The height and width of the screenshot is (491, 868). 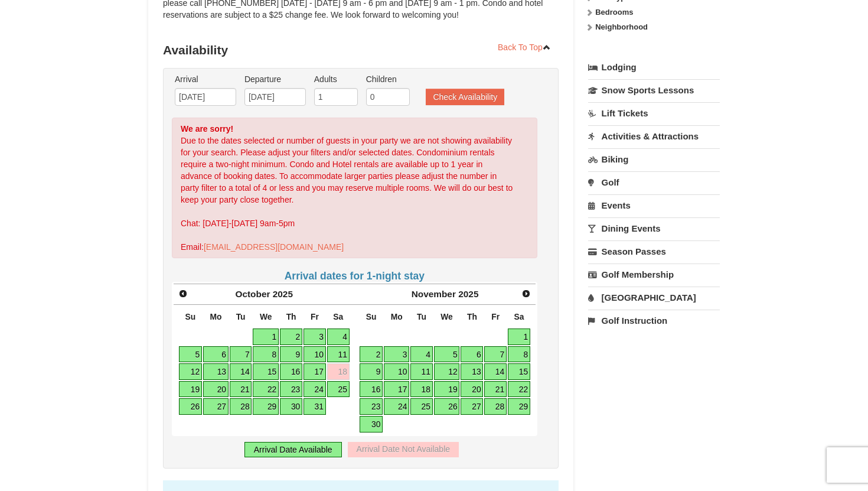 What do you see at coordinates (355, 188) in the screenshot?
I see `div: Due to the dates selected or number of guests in your party we are not showing availability for y...` at bounding box center [355, 188].